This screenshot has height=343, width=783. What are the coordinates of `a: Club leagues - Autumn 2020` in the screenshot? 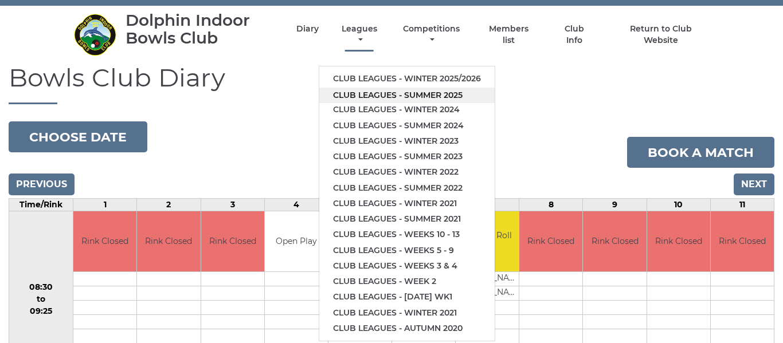 It's located at (407, 328).